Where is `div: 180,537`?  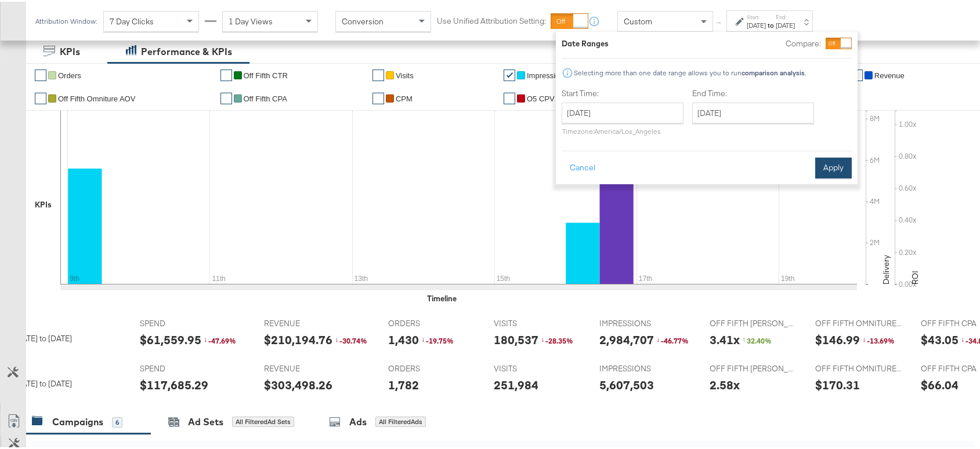
div: 180,537 is located at coordinates (516, 338).